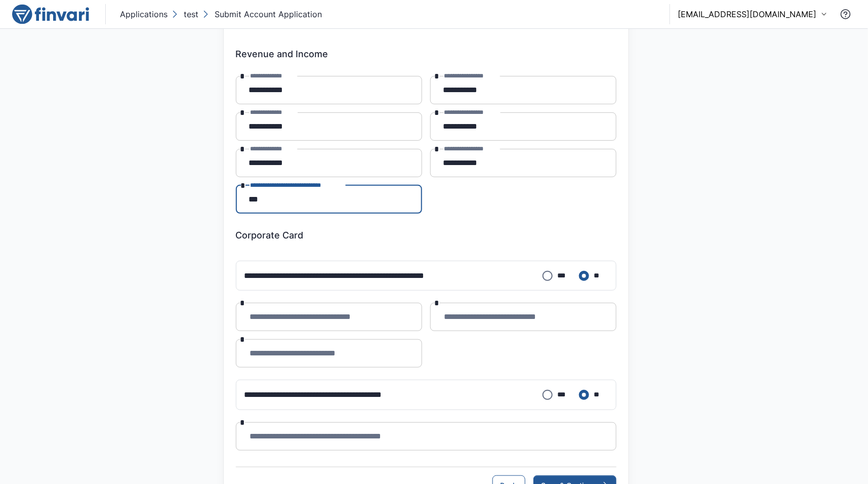  I want to click on p: Submit Account Application, so click(268, 14).